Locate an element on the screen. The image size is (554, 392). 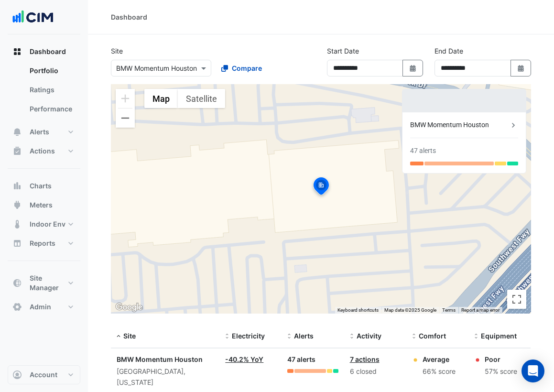
span: Comfort is located at coordinates (432, 336).